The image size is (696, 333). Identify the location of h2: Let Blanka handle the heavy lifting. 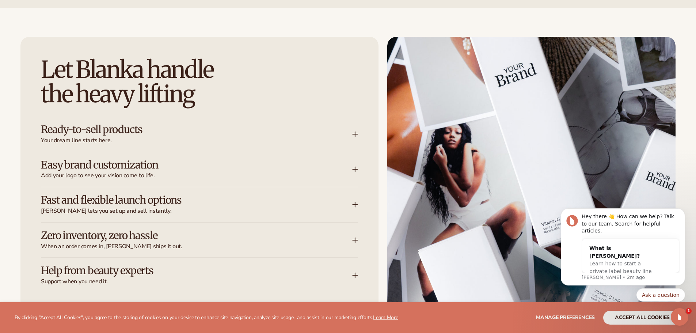
(200, 82).